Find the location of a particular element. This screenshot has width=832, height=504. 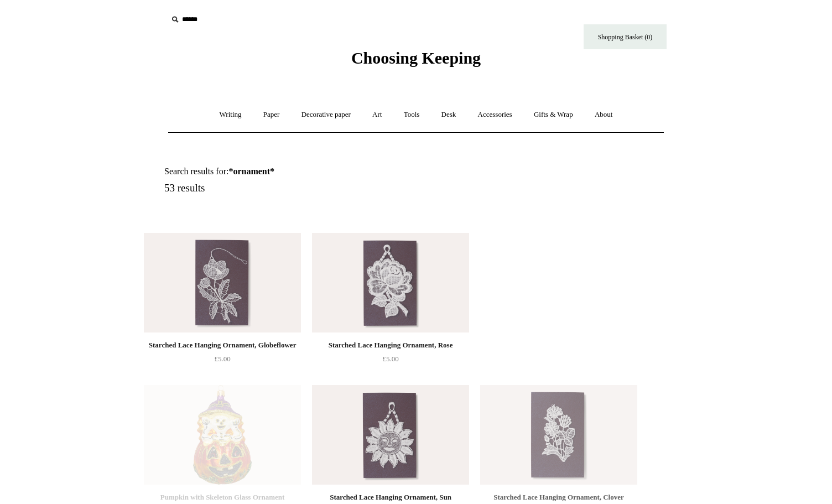

a: Tools is located at coordinates (412, 115).